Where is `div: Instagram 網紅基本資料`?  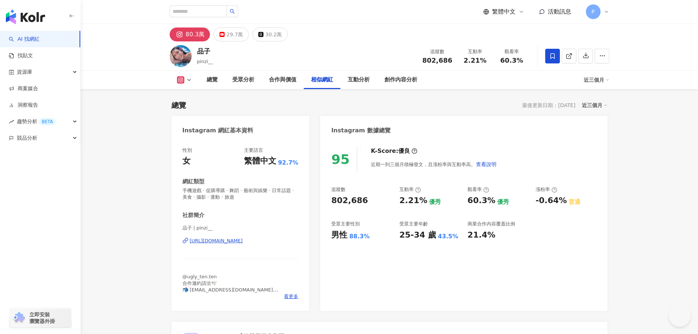 div: Instagram 網紅基本資料 is located at coordinates (218, 130).